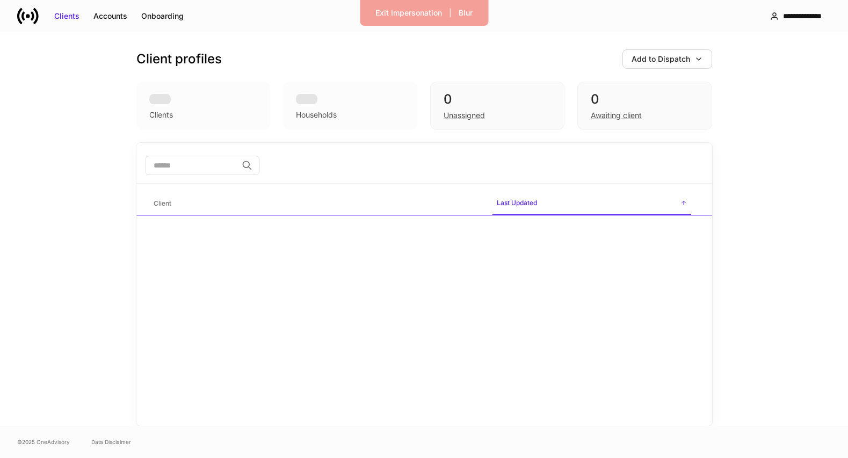 This screenshot has height=458, width=848. What do you see at coordinates (179, 59) in the screenshot?
I see `h3: Client profiles` at bounding box center [179, 59].